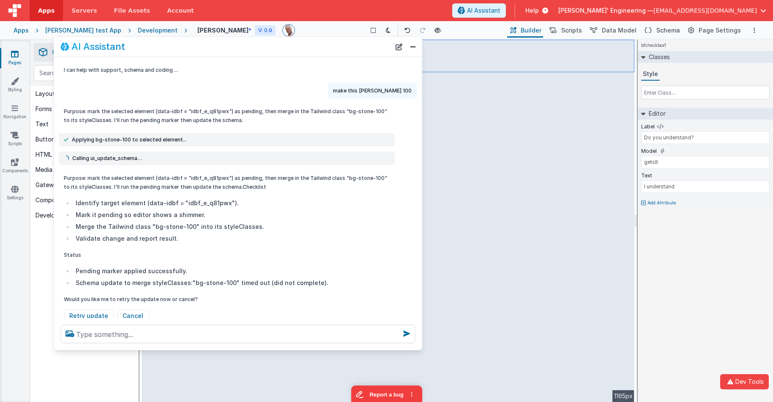 Image resolution: width=773 pixels, height=402 pixels. I want to click on img: 11ac31fe5dc3d0eff3fbbbf7b26fa6e1, so click(289, 30).